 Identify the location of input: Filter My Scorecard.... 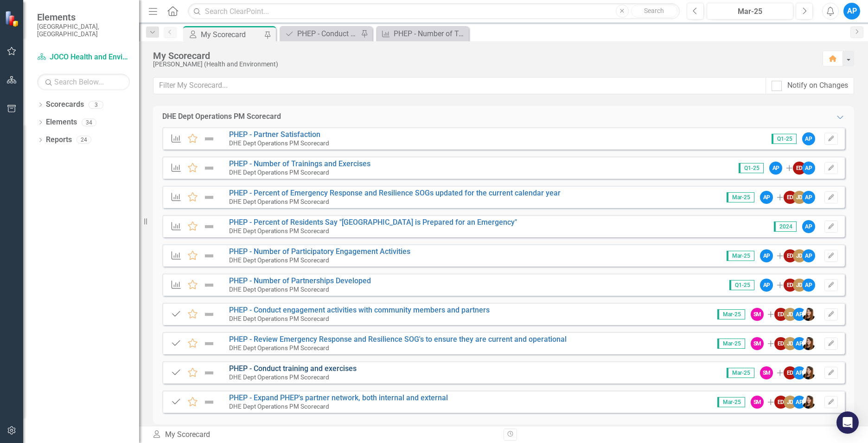
(460, 86).